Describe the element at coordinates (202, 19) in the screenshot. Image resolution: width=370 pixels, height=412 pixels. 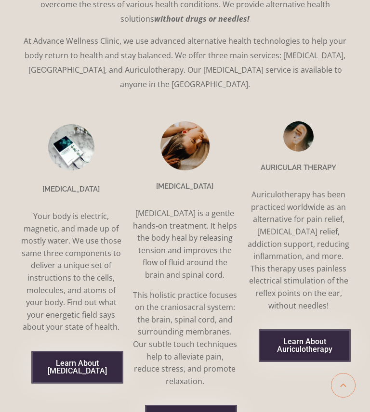
I see `strong: without drugs or needles!` at that location.